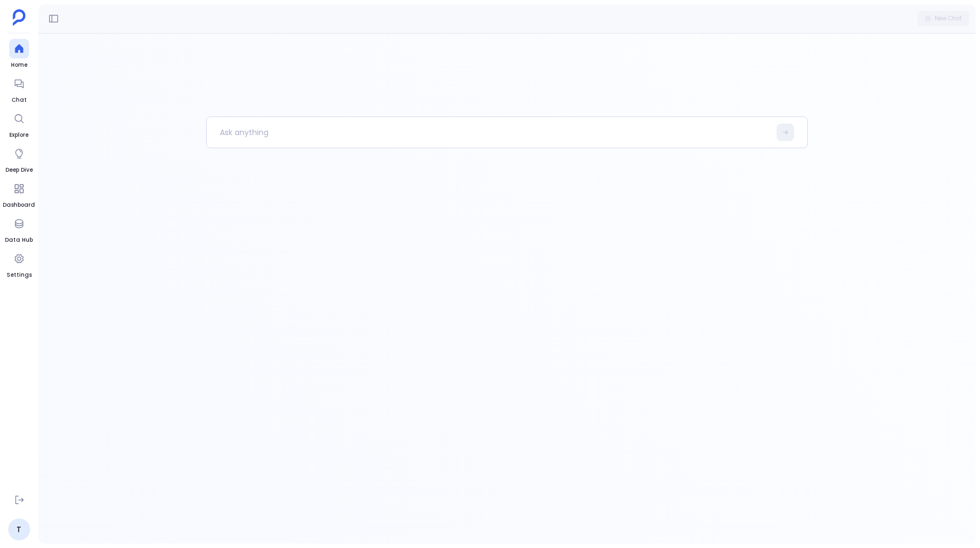  Describe the element at coordinates (19, 89) in the screenshot. I see `a: Chat` at that location.